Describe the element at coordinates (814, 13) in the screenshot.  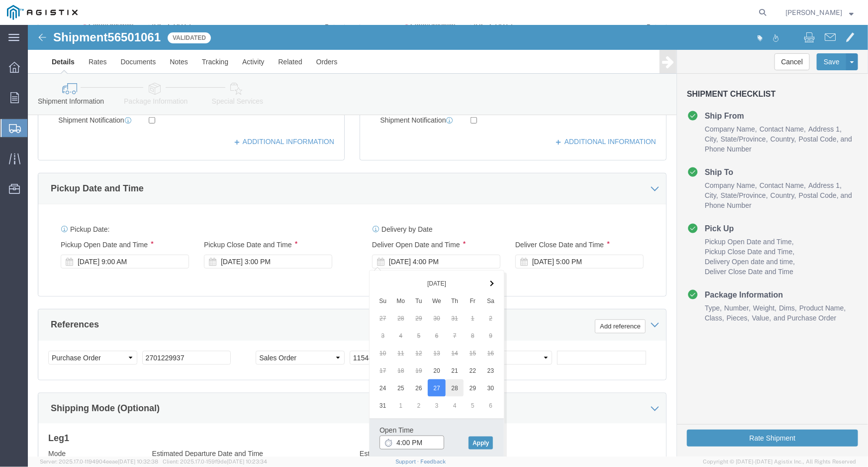
I see `span: Ryan Southard` at that location.